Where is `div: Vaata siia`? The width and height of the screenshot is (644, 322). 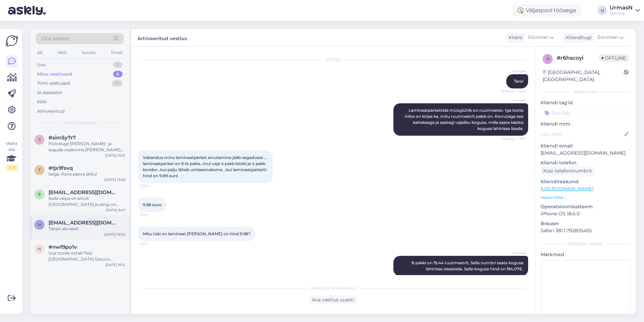
div: Vaata siia is located at coordinates (11, 156).